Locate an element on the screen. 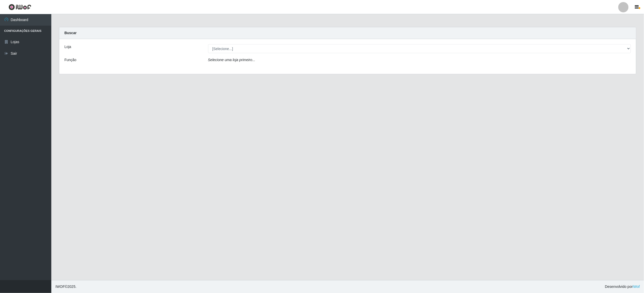  img: CoreUI Logo is located at coordinates (20, 7).